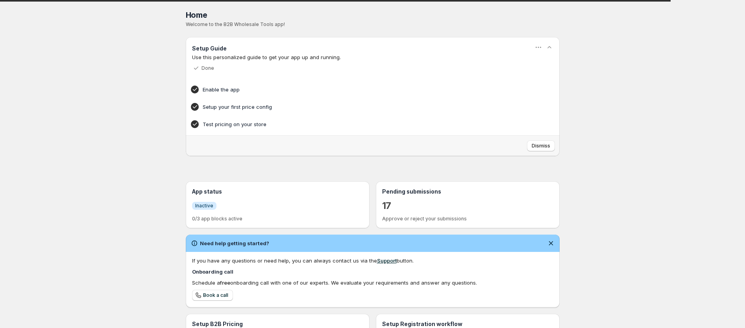  Describe the element at coordinates (373, 271) in the screenshot. I see `h4: Onboarding call` at that location.